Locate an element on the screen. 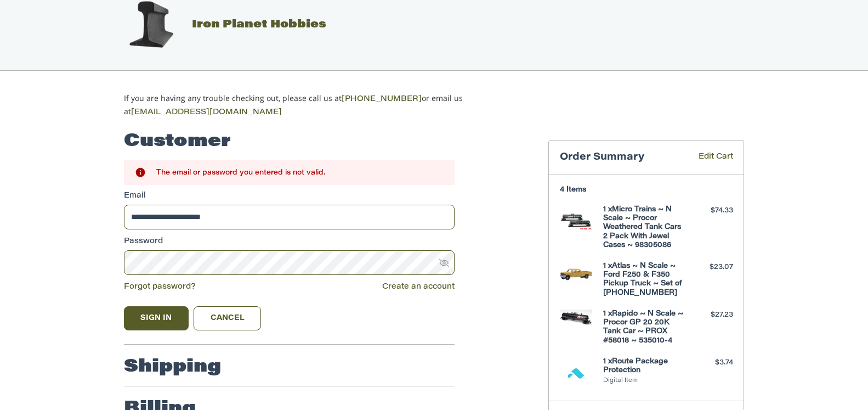 This screenshot has height=410, width=868. p: If you are having any trouble checking out, please call us at or email us at is located at coordinates (310, 105).